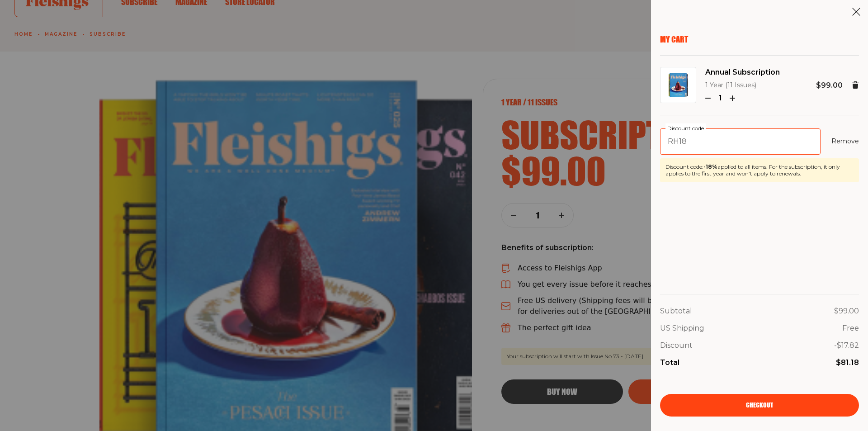  I want to click on p: Free, so click(851, 329).